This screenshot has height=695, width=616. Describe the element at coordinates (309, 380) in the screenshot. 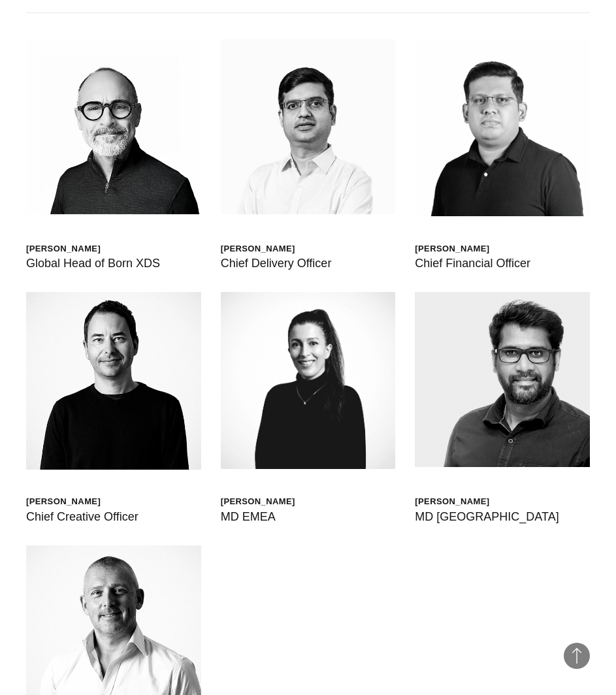

I see `img: HELEN JOANNA WOOD` at that location.